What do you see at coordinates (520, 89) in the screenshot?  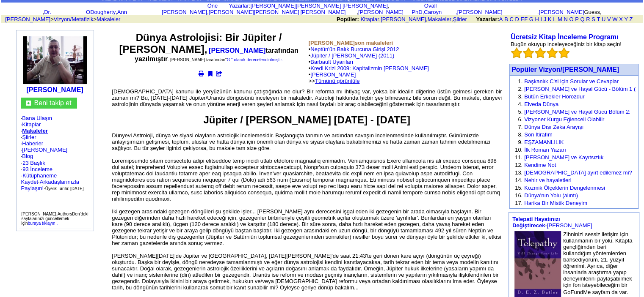 I see `font: 2.` at bounding box center [520, 89].